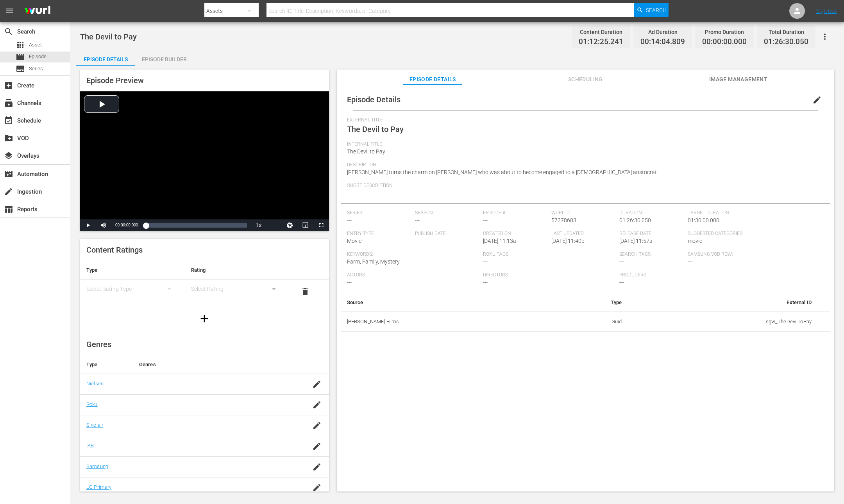 The height and width of the screenshot is (504, 844). I want to click on span: Season:, so click(447, 213).